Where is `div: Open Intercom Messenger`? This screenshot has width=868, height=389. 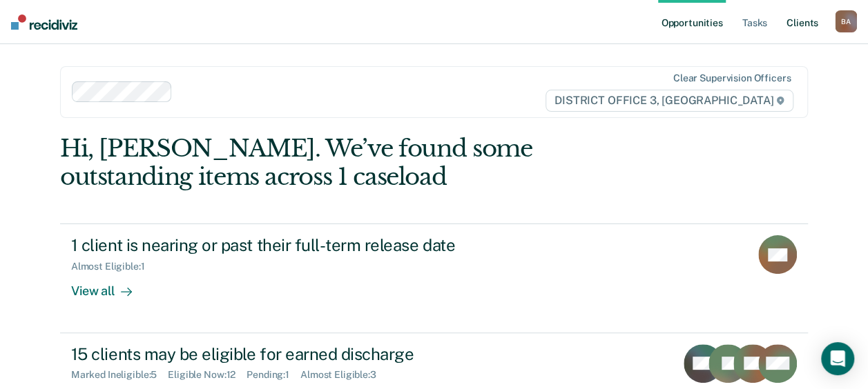
div: Open Intercom Messenger is located at coordinates (837, 359).